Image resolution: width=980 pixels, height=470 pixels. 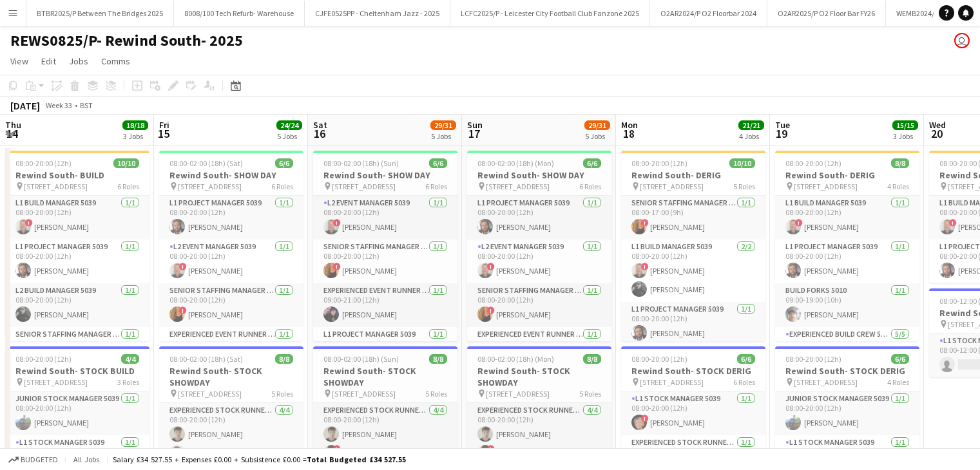 What do you see at coordinates (33, 459) in the screenshot?
I see `button: Budgeted` at bounding box center [33, 459].